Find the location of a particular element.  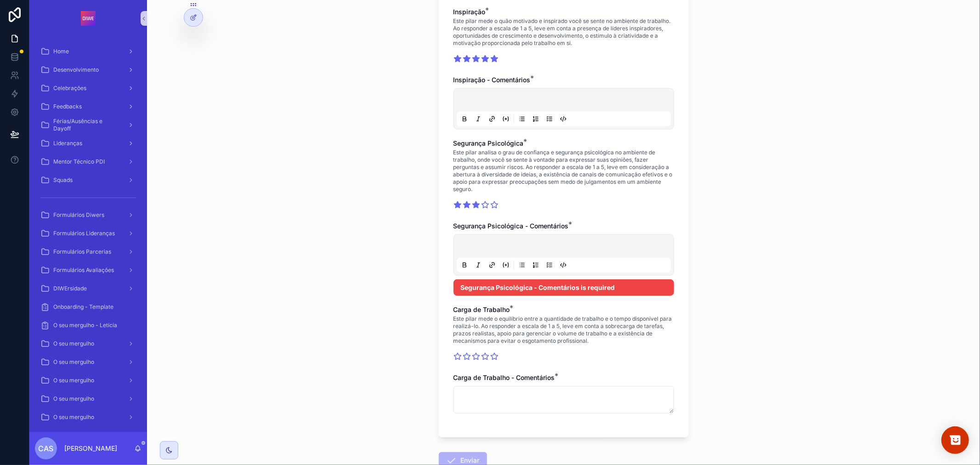

span: Mentor Técnico PDI is located at coordinates (79, 162).